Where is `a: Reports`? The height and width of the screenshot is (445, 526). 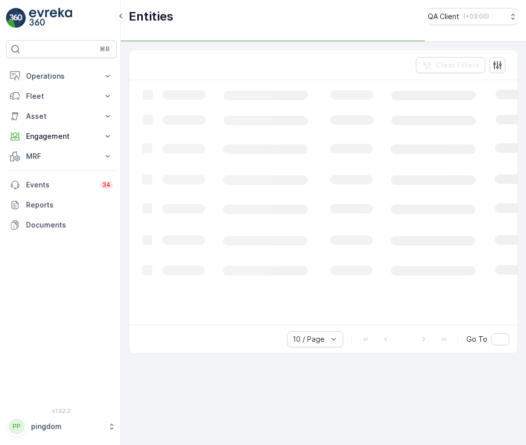
a: Reports is located at coordinates (61, 205).